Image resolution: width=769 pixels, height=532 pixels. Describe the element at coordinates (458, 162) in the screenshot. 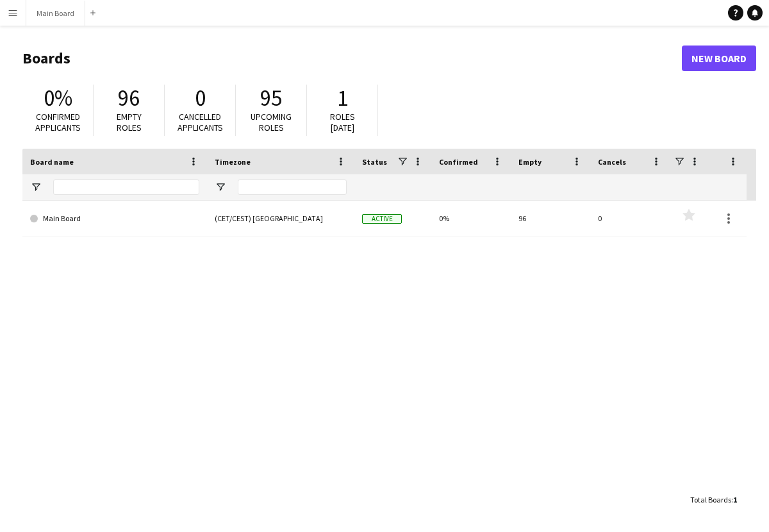

I see `span: Confirmed` at that location.